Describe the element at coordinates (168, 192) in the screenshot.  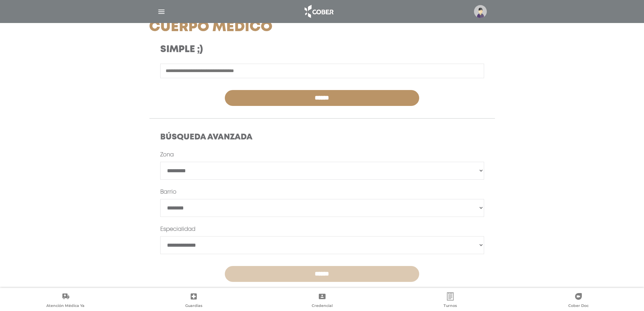
I see `label: Barrio` at that location.